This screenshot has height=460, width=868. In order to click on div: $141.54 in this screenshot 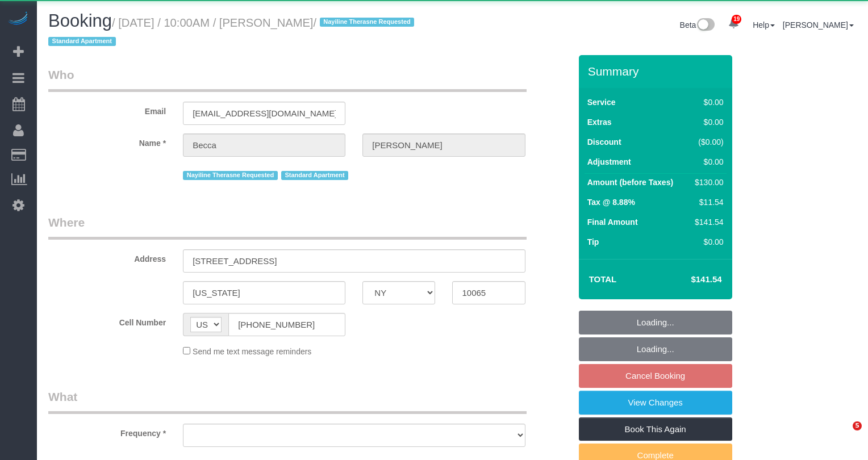, I will do `click(707, 222)`.